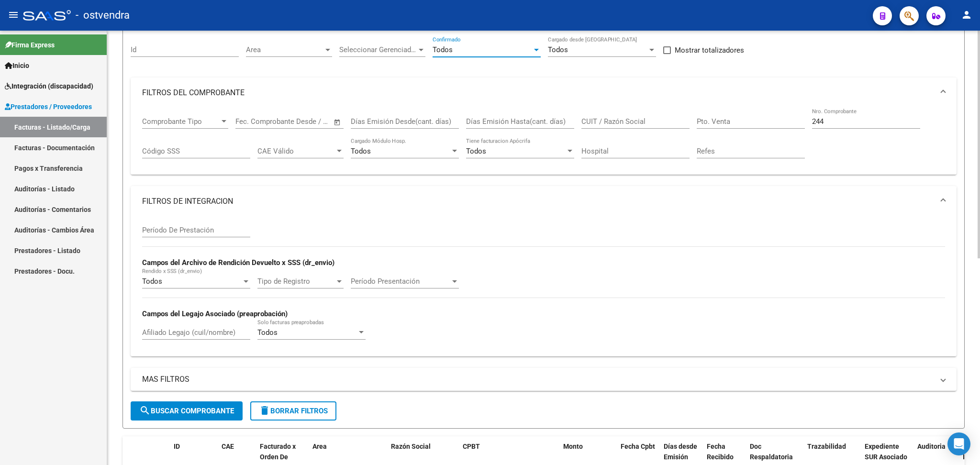 The height and width of the screenshot is (465, 980). I want to click on span: Mostrar totalizadores, so click(710, 50).